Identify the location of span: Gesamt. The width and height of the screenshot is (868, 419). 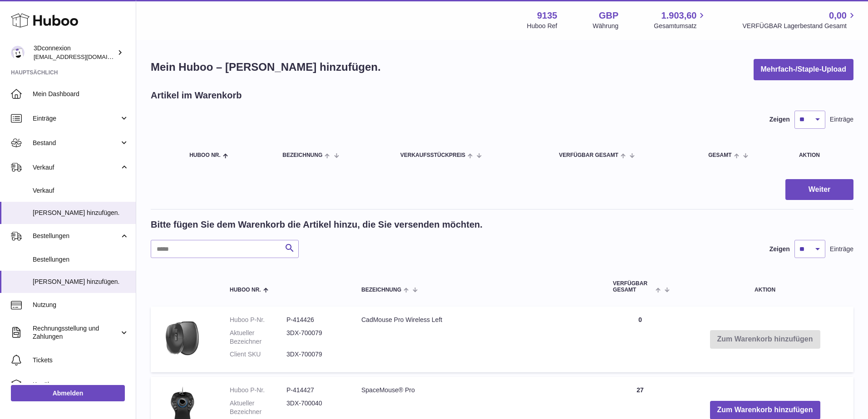
(719, 155).